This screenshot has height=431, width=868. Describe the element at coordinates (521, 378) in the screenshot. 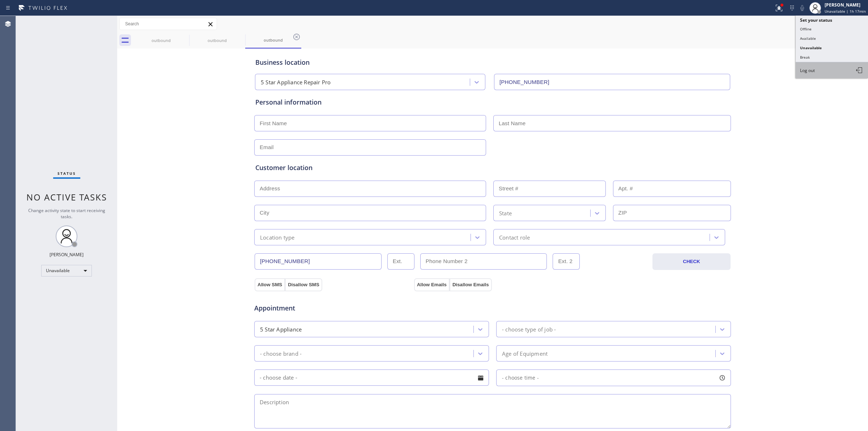

I see `span: - choose time -` at that location.